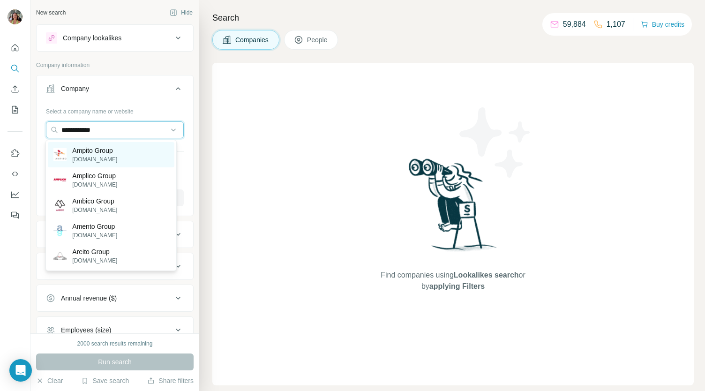 The image size is (705, 391). What do you see at coordinates (663, 24) in the screenshot?
I see `button: Buy credits` at bounding box center [663, 24].